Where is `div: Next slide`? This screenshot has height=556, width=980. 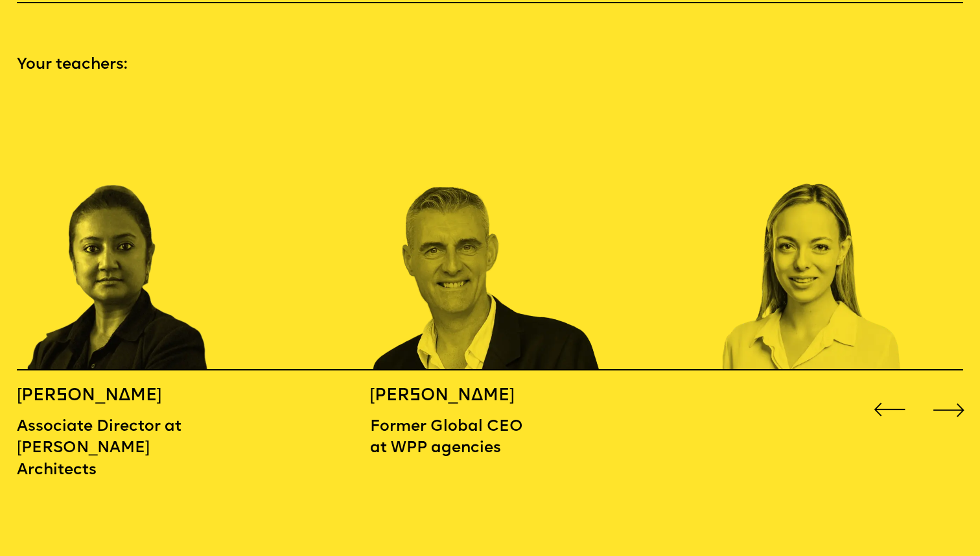
div: Next slide is located at coordinates (949, 409).